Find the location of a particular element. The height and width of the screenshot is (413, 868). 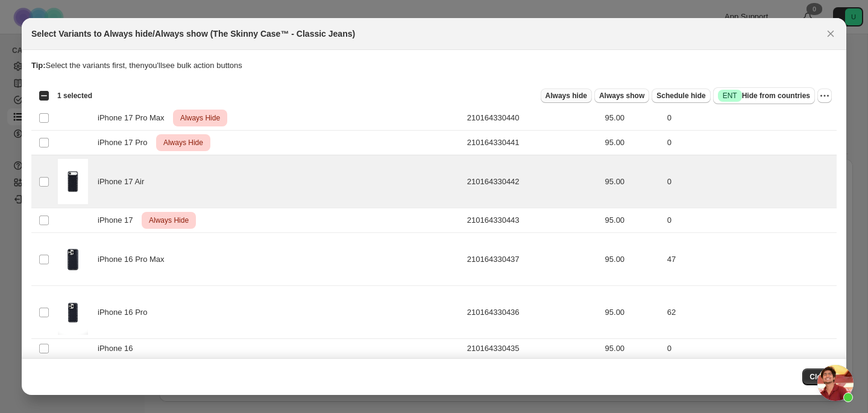

h2: Select Variants to Always hide/Always show (The Skinny Case™ - Classic Jeans) is located at coordinates (193, 33).